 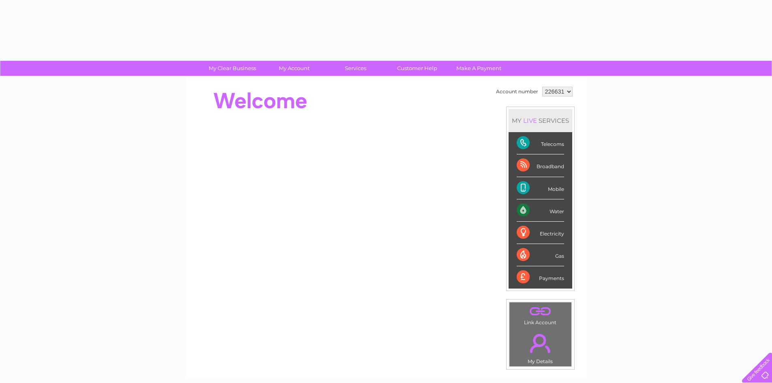 What do you see at coordinates (355, 68) in the screenshot?
I see `a: Services` at bounding box center [355, 68].